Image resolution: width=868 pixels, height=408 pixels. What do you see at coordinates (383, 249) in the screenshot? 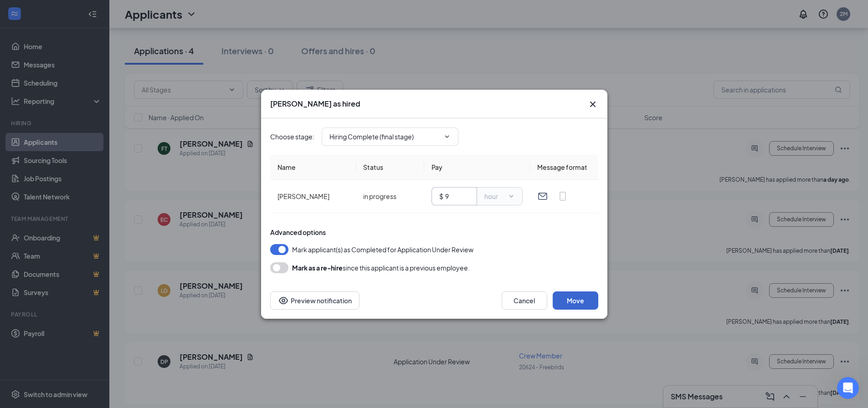
I see `span: Mark applicant(s) as Completed for Application Under Review` at bounding box center [383, 249].